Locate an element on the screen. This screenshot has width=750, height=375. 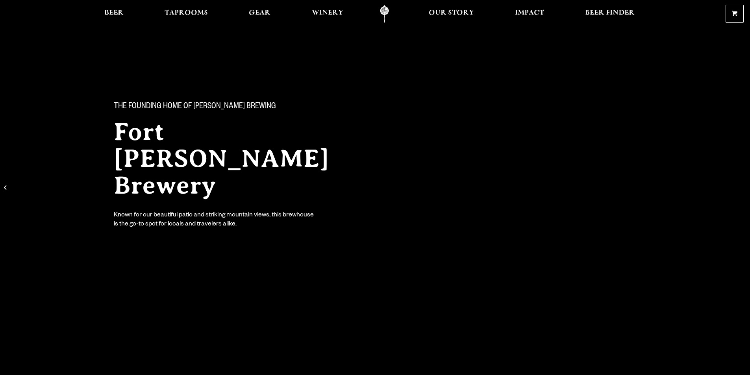
a: Beer Finder is located at coordinates (610, 14).